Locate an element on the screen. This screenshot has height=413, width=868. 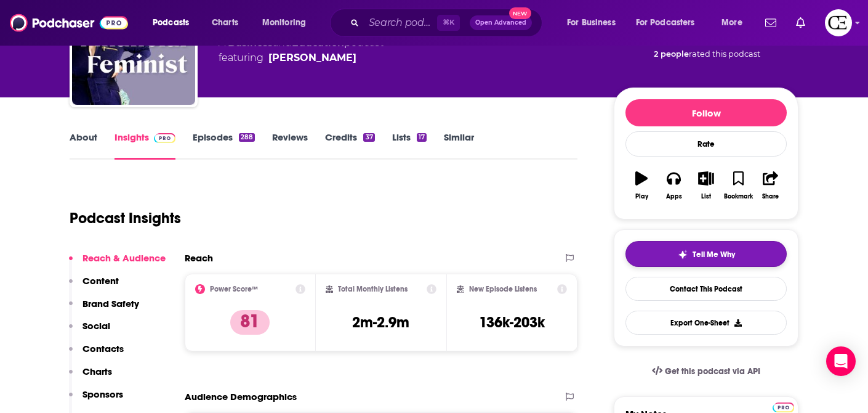
p: Reach & Audience is located at coordinates (123, 258).